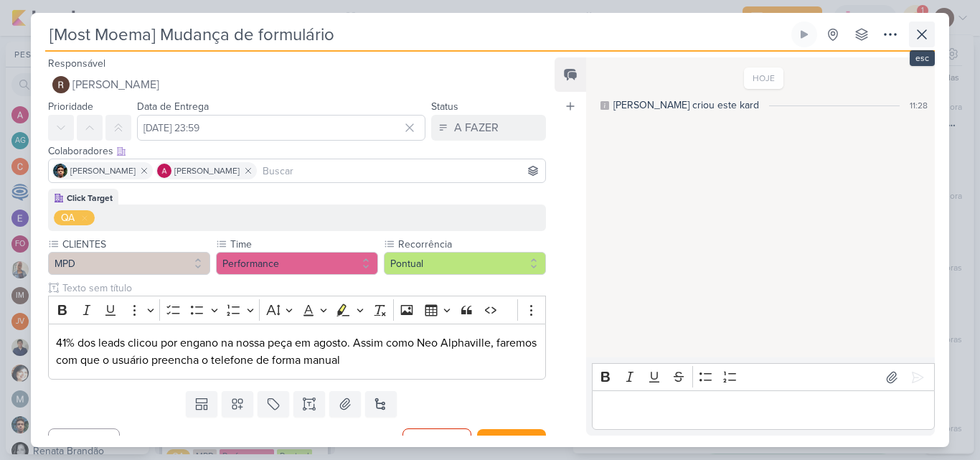 The height and width of the screenshot is (460, 980). What do you see at coordinates (302, 288) in the screenshot?
I see `input: Texto sem título` at bounding box center [302, 288].